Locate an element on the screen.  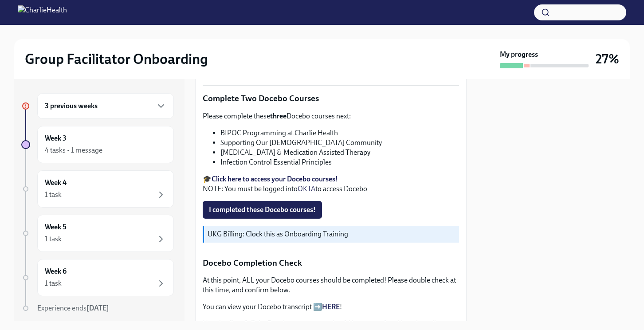
p: You can view your Docebo transcript ➡️ ! is located at coordinates (331, 307).